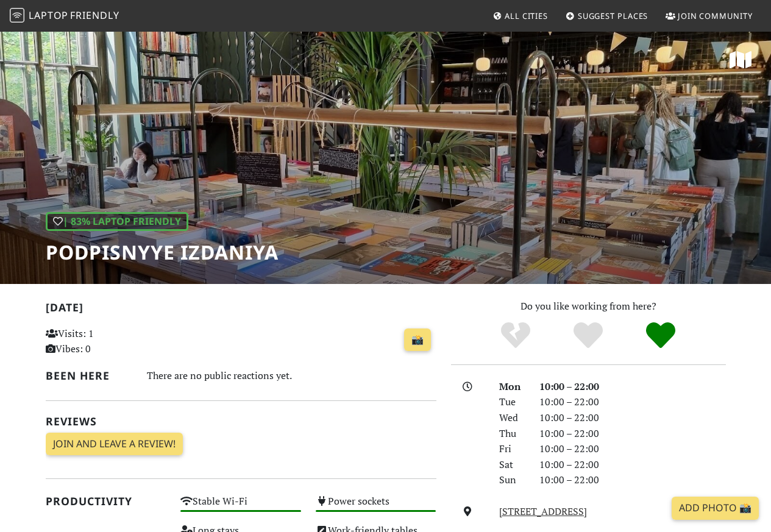  I want to click on span: Friendly, so click(95, 15).